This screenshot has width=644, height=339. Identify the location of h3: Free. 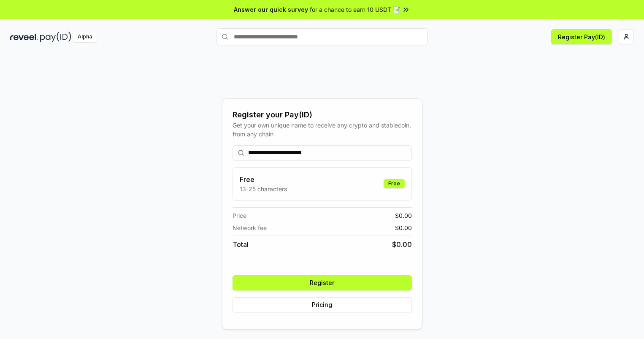
(264, 179).